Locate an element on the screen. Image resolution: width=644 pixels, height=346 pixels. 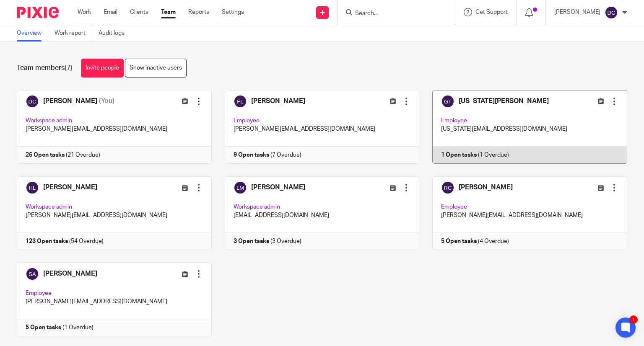
a: Clients is located at coordinates (139, 12).